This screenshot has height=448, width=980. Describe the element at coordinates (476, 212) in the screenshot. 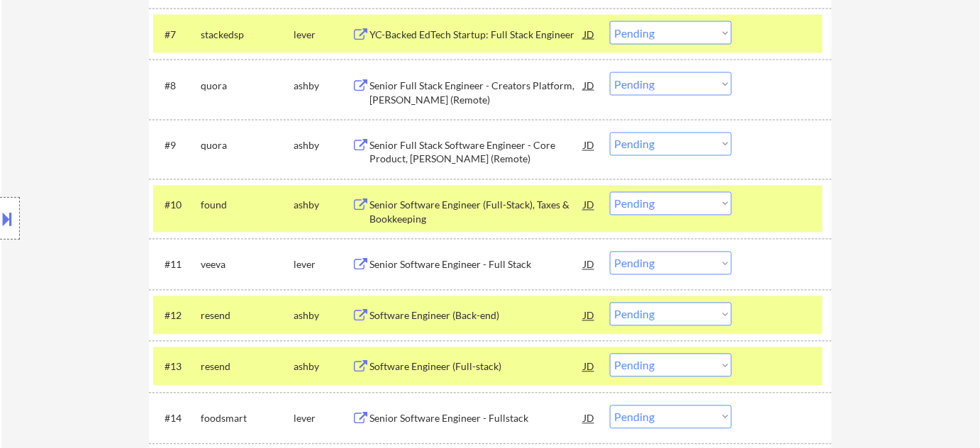

I see `div: Senior Software Engineer (Full-Stack), Taxes & Bookkeeping` at that location.